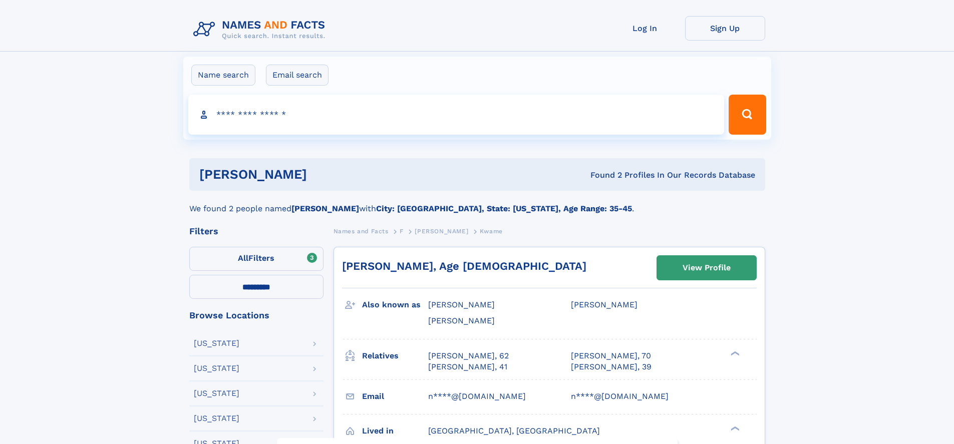  I want to click on span: All, so click(243, 258).